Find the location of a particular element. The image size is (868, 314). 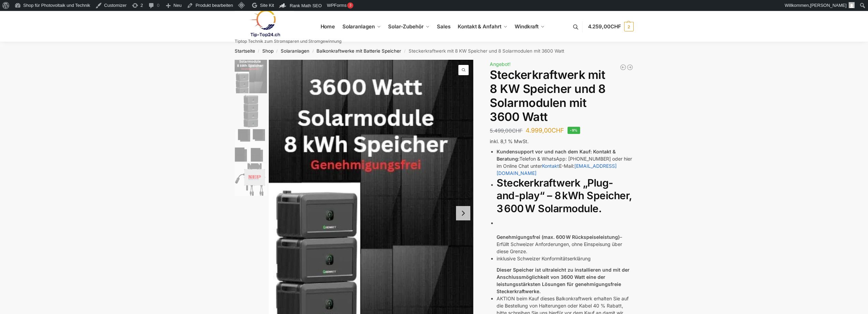

span: Angebot! is located at coordinates (500, 64).